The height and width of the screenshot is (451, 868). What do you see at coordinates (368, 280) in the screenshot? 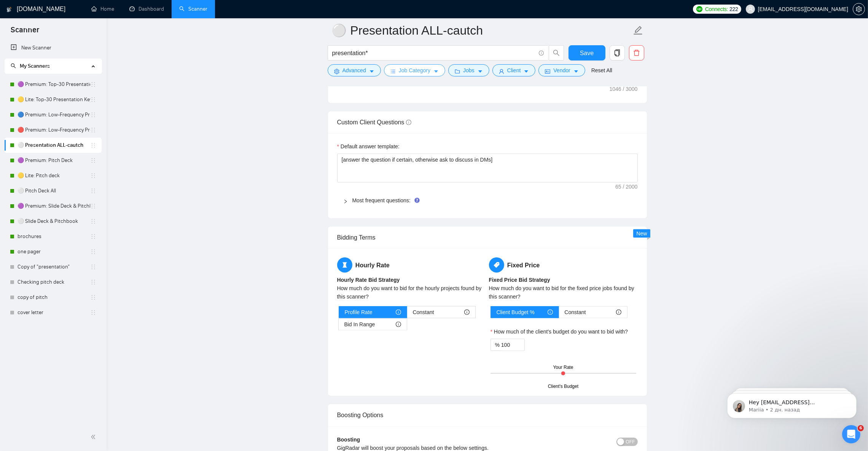
I see `b: Hourly Rate Bid Strategy` at bounding box center [368, 280].